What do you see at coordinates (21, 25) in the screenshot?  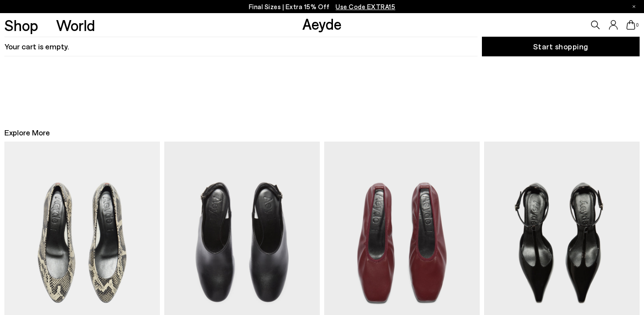 I see `a: Shop` at bounding box center [21, 25].